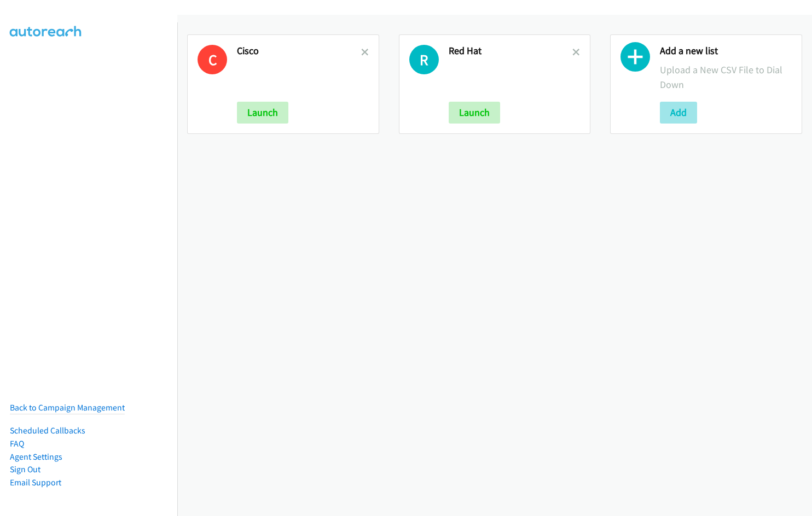  Describe the element at coordinates (299, 51) in the screenshot. I see `h2: Cisco` at that location.